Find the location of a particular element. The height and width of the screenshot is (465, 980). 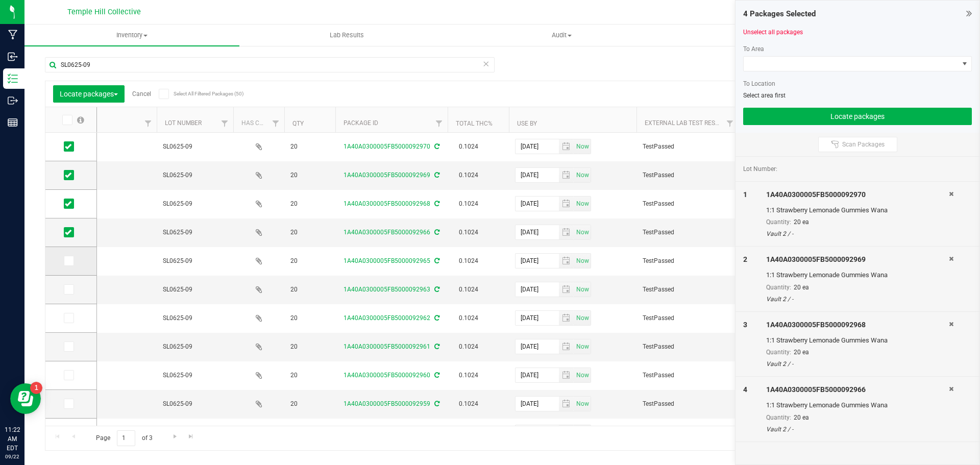

span: Audit is located at coordinates (562, 35).